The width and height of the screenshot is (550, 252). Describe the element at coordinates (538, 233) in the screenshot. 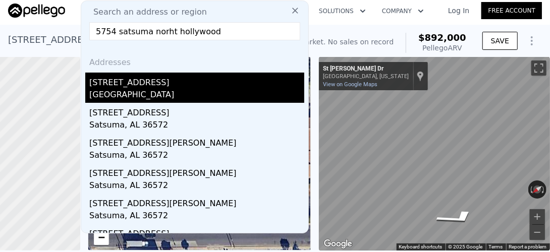

I see `button: Zoom out` at that location.